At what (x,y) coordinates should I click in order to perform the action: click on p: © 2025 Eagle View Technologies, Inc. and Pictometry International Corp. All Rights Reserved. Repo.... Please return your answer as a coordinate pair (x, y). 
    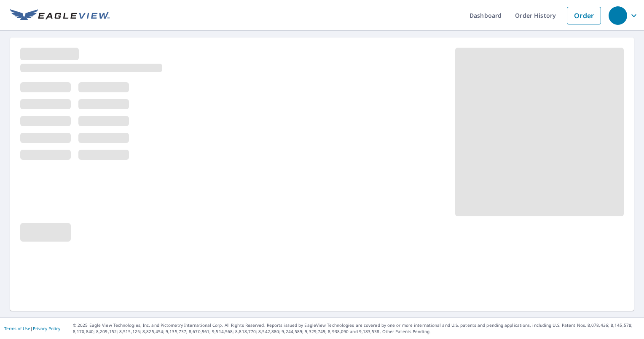
    Looking at the image, I should click on (356, 329).